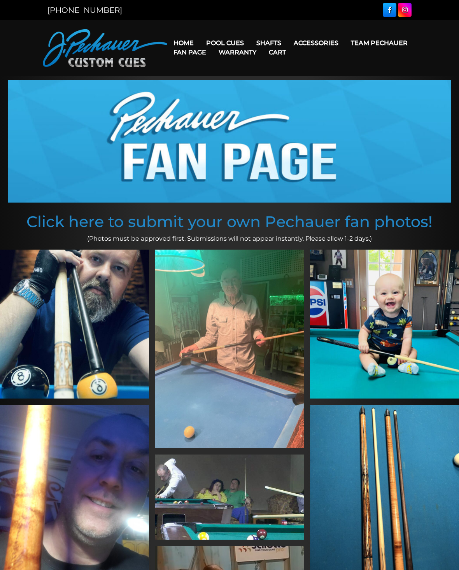 The image size is (459, 570). What do you see at coordinates (230, 222) in the screenshot?
I see `a: Click here to submit your own Pechauer fan photos!` at bounding box center [230, 222].